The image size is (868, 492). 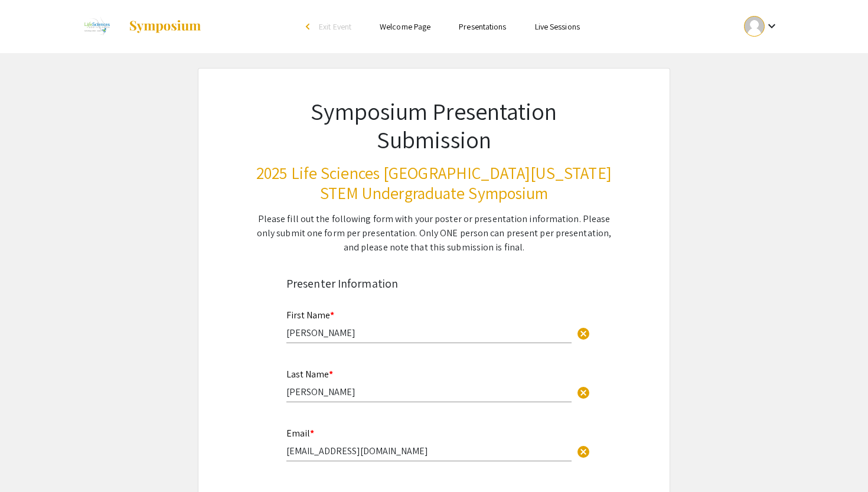 I want to click on a: Presentations, so click(x=483, y=26).